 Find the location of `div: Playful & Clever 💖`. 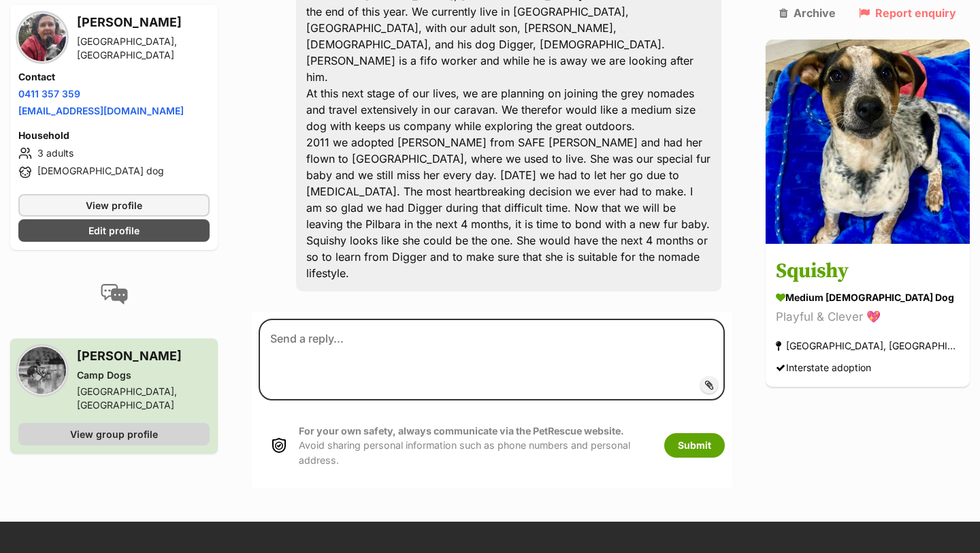

div: Playful & Clever 💖 is located at coordinates (868, 318).